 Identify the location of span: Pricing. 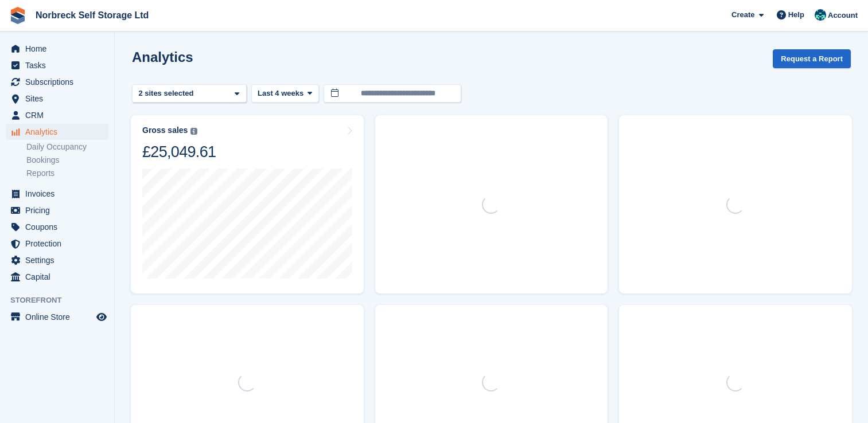
(60, 210).